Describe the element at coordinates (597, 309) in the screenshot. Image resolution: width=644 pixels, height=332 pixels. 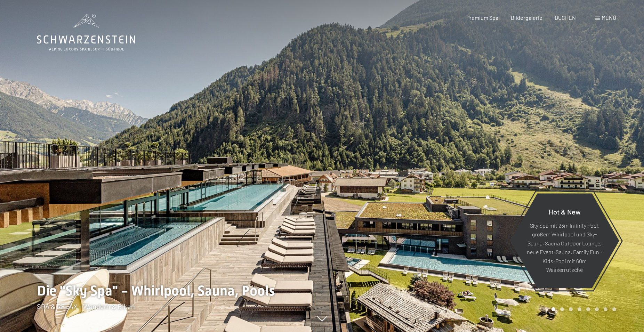
I see `div: Carousel Page 6` at that location.